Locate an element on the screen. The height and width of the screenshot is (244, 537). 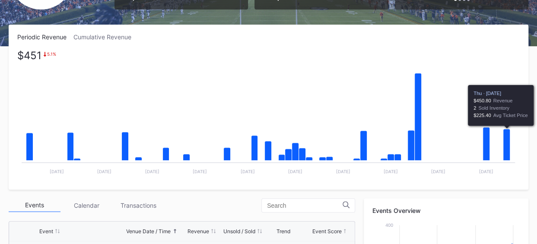
div: Event Score is located at coordinates (327, 231).